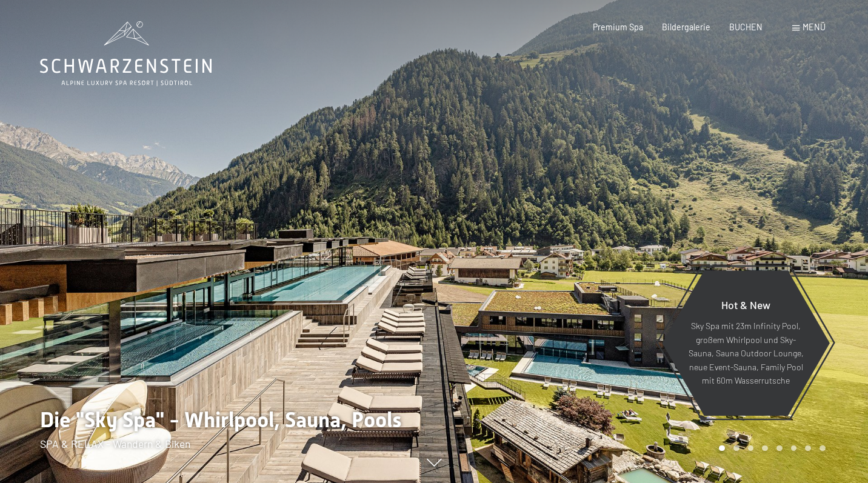 This screenshot has width=868, height=483. Describe the element at coordinates (746, 343) in the screenshot. I see `a: Hot & New Sky Spa mit 23m Infinity Pool, großem Whirlpool und Sky-Sauna, Sauna Outdoor Lounge, ne...` at that location.